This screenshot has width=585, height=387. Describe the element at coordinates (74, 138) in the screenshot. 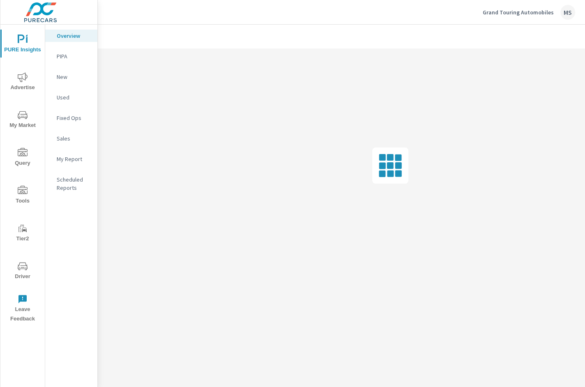

I see `p: Sales` at that location.